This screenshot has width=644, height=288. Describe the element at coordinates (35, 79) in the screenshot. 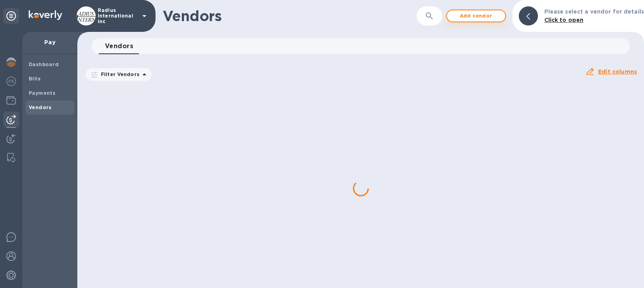

I see `b: Bills` at that location.